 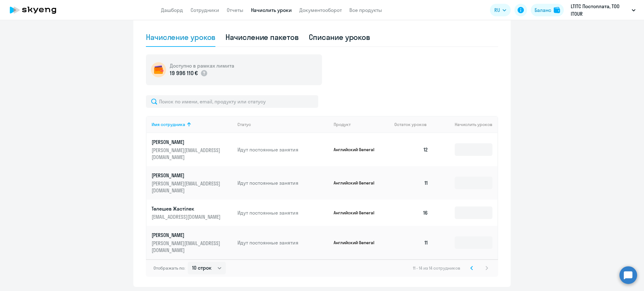 What do you see at coordinates (603, 10) in the screenshot?
I see `button: LTITC Постоплата, ТОО ITOUR` at bounding box center [603, 10].